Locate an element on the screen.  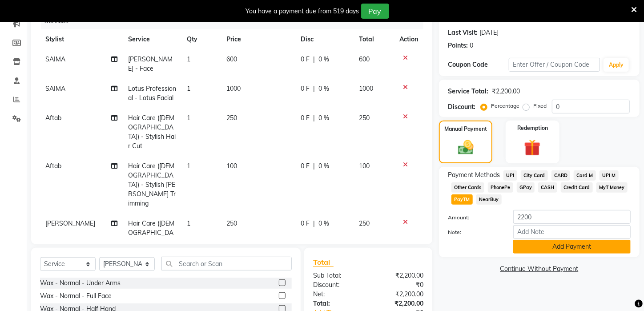
div: Last Visit: is located at coordinates (462, 32).